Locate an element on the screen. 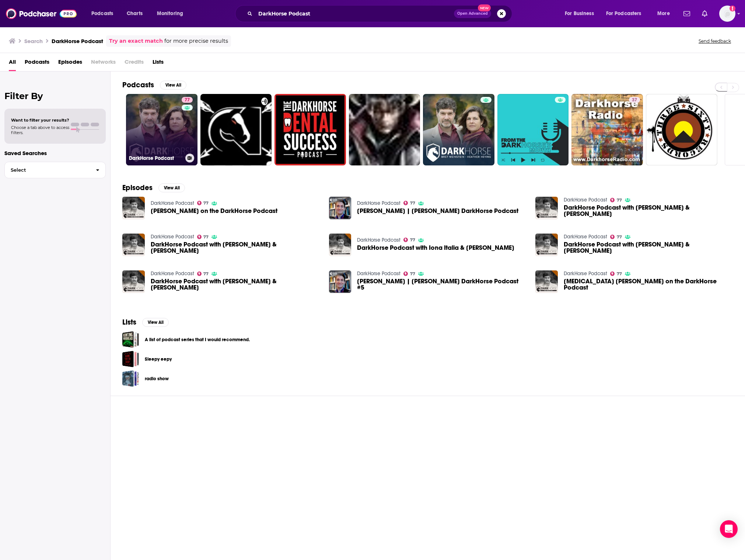  a: A list of podcast series that I would recommend. is located at coordinates (197, 339).